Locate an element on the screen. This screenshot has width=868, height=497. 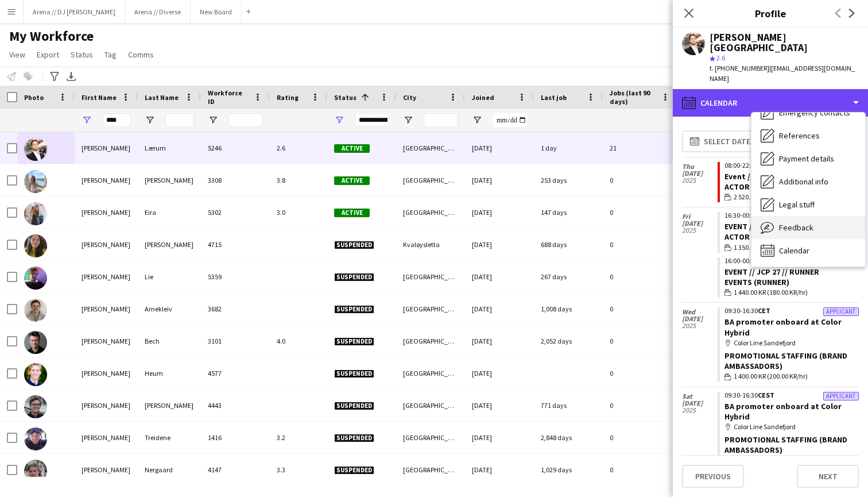
div: 2,052 days is located at coordinates (568, 340).